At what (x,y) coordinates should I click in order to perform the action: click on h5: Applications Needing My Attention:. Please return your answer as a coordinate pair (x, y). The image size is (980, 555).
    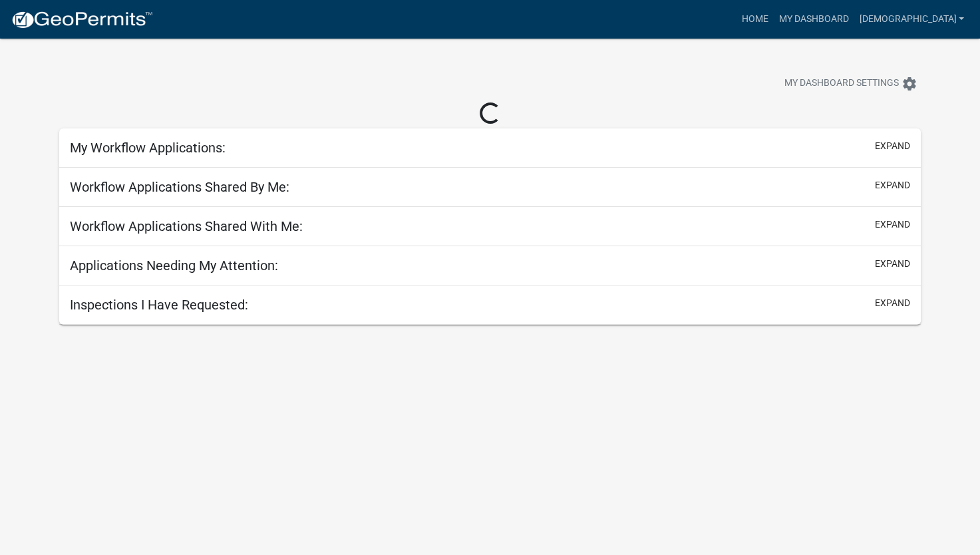
    Looking at the image, I should click on (173, 266).